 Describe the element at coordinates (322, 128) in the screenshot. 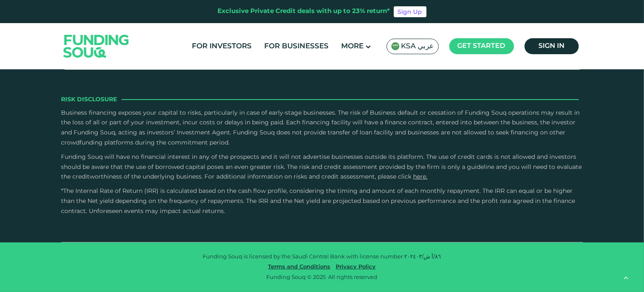

I see `p: Business financing exposes your capital to risks, particularly in case of early-stage businesses....` at that location.